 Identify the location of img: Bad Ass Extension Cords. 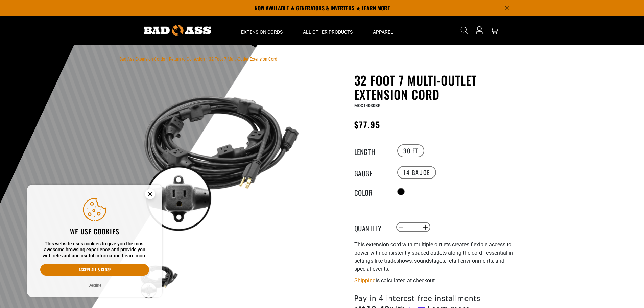
(178, 31).